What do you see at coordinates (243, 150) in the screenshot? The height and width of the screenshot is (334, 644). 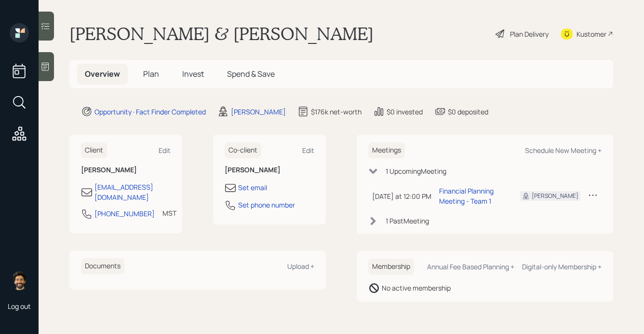 I see `h6: Co-client` at bounding box center [243, 150].